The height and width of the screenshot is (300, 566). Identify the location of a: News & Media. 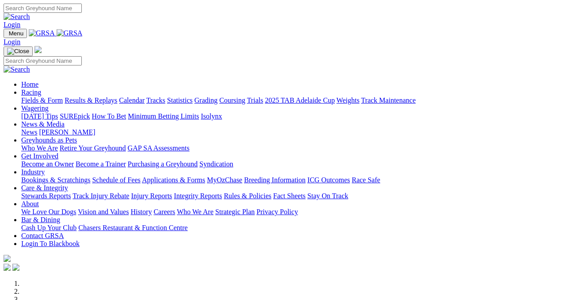
(43, 124).